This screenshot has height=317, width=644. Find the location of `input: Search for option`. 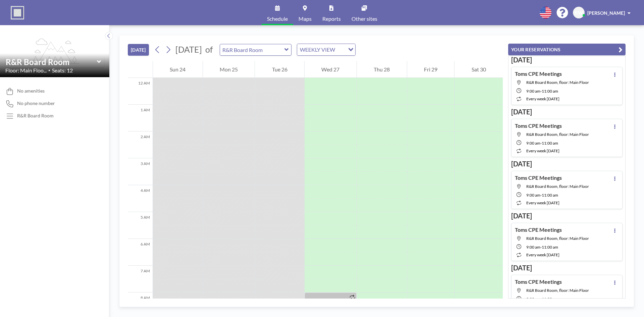

input: Search for option is located at coordinates (340, 50).